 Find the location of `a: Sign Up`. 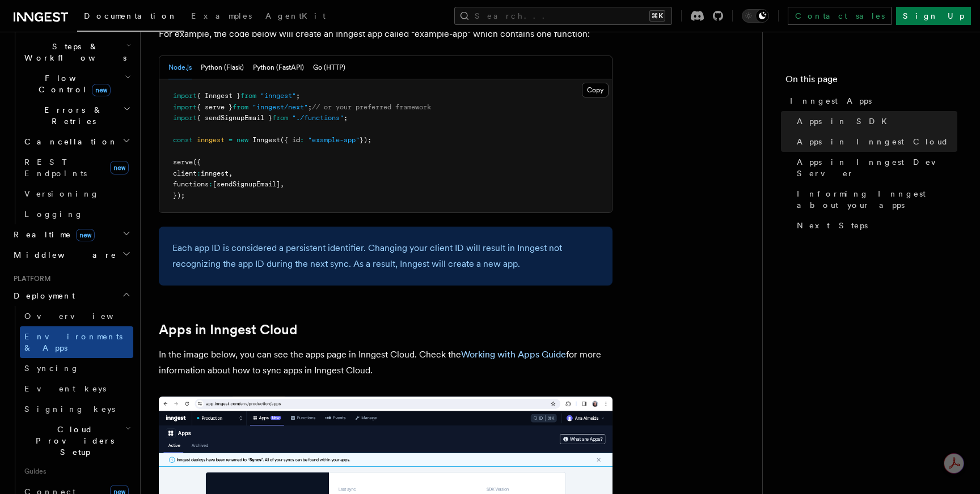

a: Sign Up is located at coordinates (933, 16).